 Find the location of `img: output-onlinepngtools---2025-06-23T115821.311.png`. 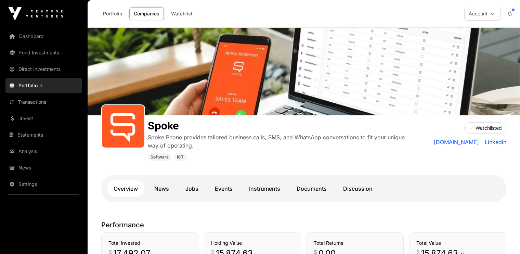

img: output-onlinepngtools---2025-06-23T115821.311.png is located at coordinates (123, 126).